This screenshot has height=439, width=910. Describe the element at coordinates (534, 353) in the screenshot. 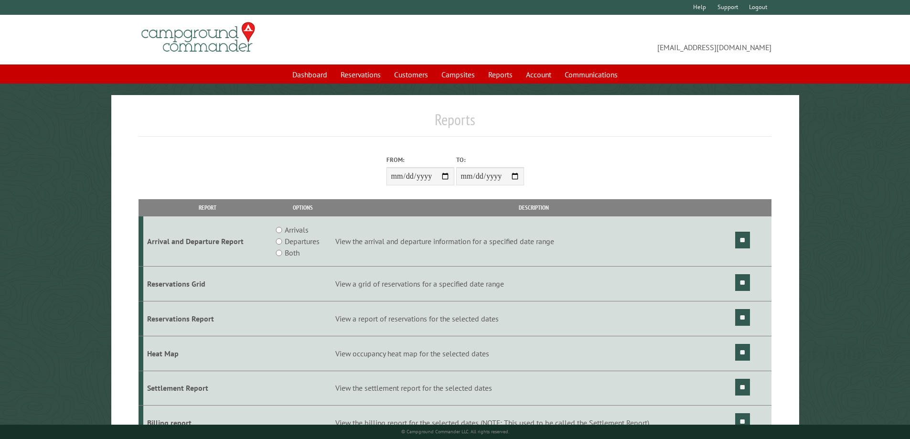

I see `td: View occupancy heat map for the selected dates` at that location.